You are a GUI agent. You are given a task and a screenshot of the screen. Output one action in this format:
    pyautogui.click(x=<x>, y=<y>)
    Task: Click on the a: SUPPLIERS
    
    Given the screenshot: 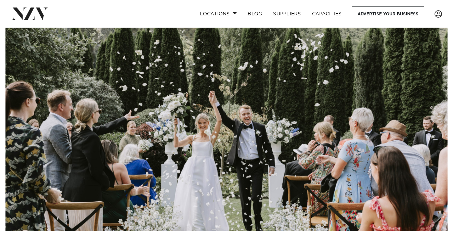 What is the action you would take?
    pyautogui.click(x=286, y=14)
    